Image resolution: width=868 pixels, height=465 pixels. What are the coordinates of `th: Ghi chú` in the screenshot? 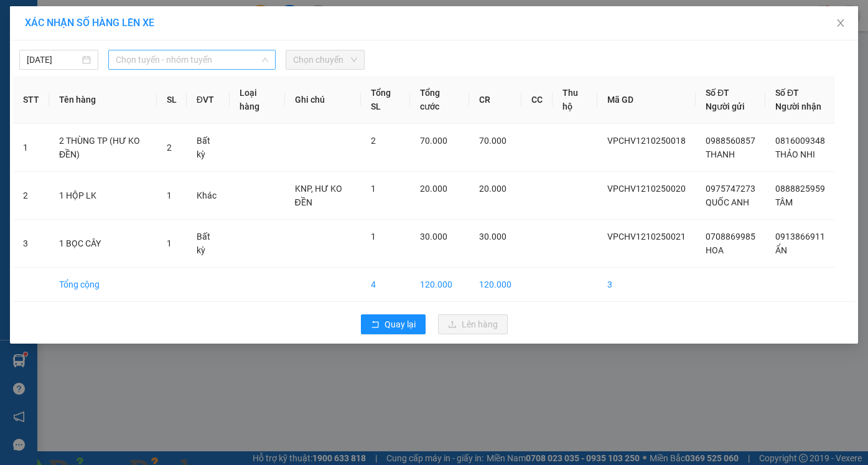 It's located at (323, 100).